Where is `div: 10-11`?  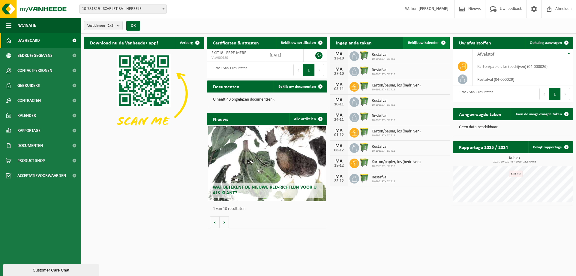
div: 10-11 is located at coordinates (339, 104).